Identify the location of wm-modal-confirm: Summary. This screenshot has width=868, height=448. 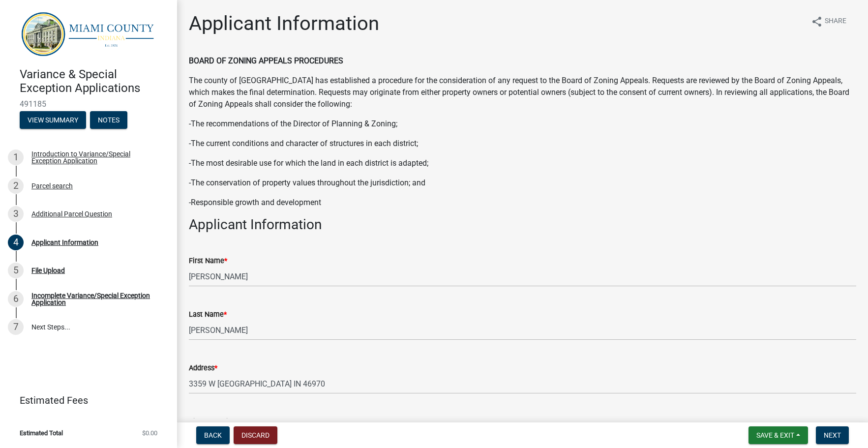
(53, 120).